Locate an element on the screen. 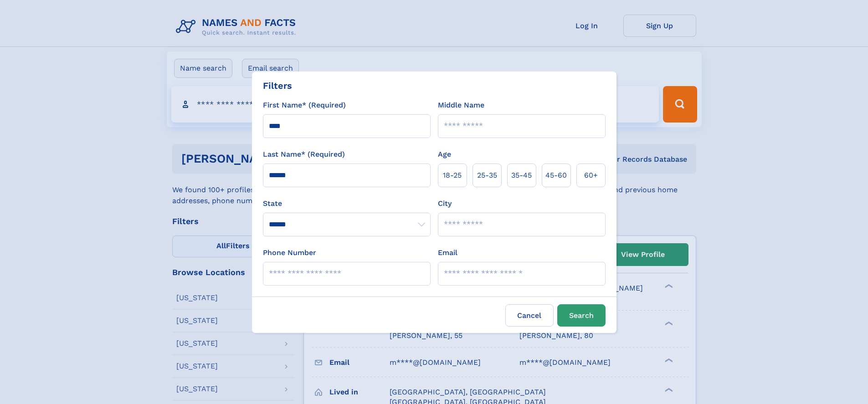  label: Age is located at coordinates (444, 155).